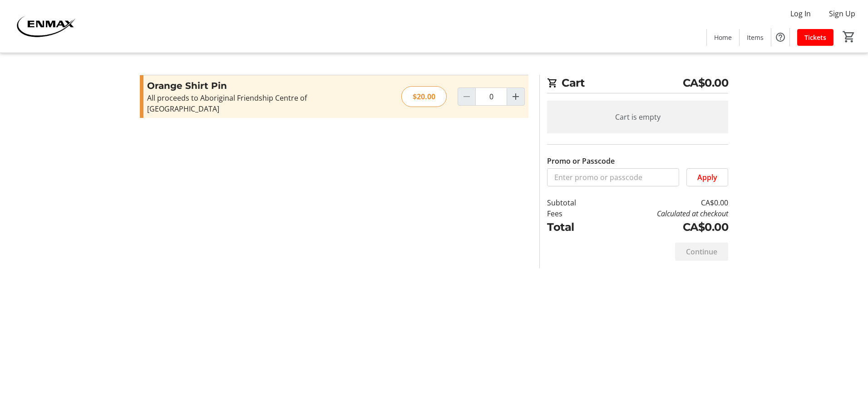 This screenshot has width=868, height=419. What do you see at coordinates (424, 96) in the screenshot?
I see `div: $20.00` at bounding box center [424, 96].